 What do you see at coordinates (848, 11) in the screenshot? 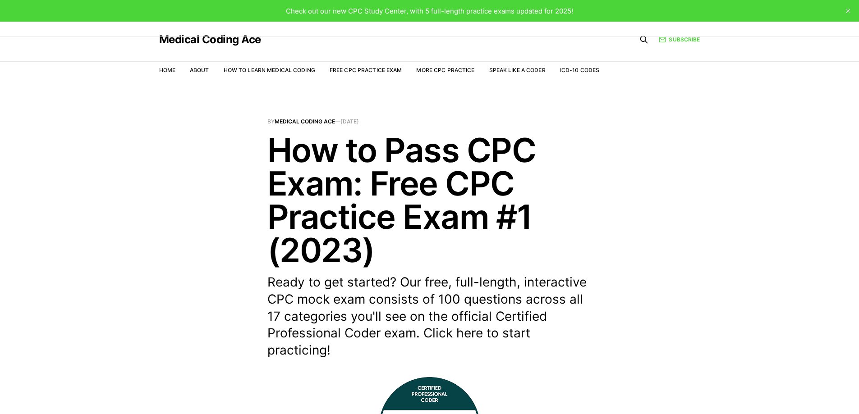
I see `button: close` at bounding box center [848, 11].